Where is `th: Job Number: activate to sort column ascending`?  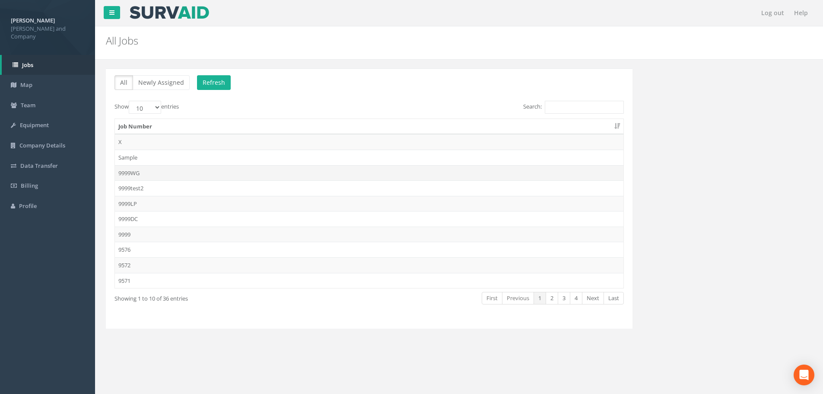
th: Job Number: activate to sort column ascending is located at coordinates (369, 127).